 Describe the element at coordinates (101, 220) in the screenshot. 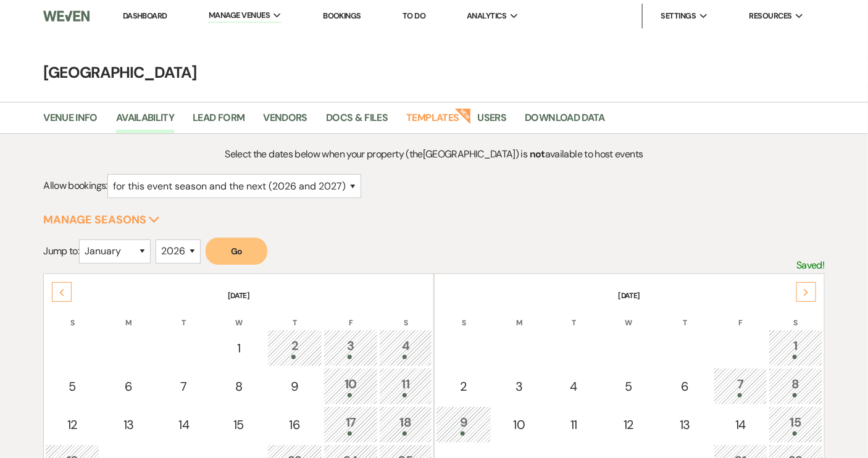

I see `button: Manage Seasons` at that location.